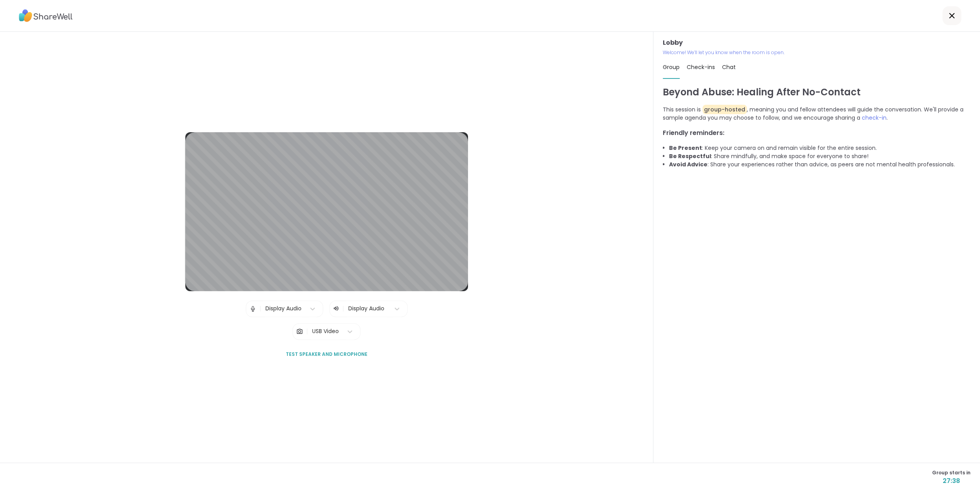 The image size is (980, 492). I want to click on span: Test speaker and microphone, so click(327, 354).